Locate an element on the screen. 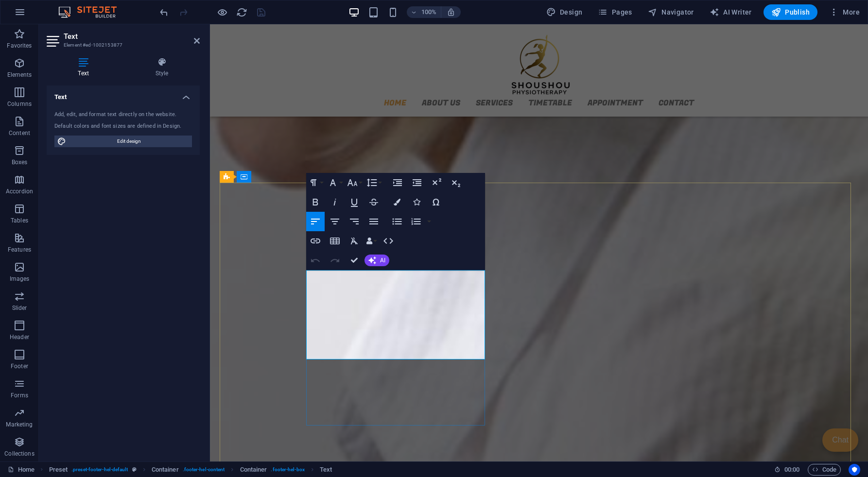  button: Strikethrough is located at coordinates (373, 202).